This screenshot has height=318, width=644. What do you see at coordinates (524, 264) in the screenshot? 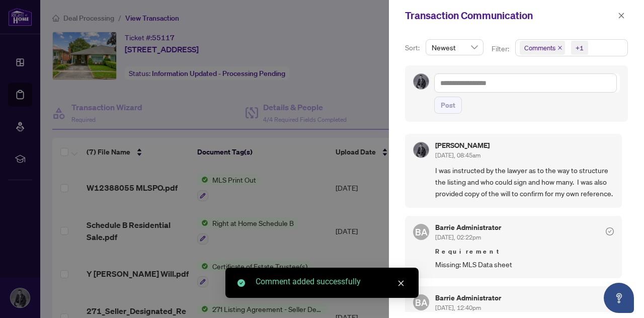
I see `span: Missing: MLS Data sheet` at bounding box center [524, 264].